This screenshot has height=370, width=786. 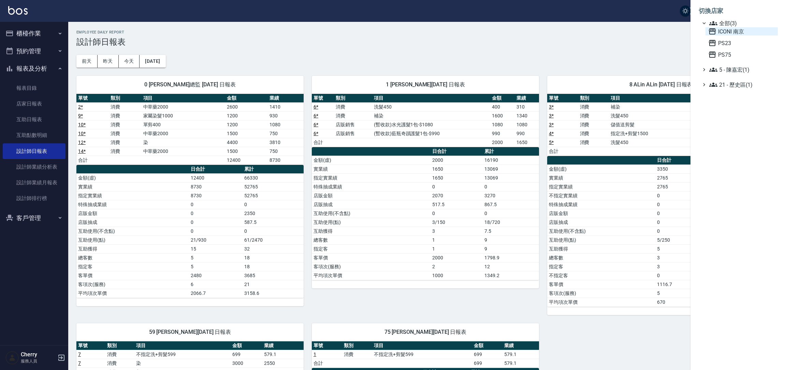 What do you see at coordinates (742, 23) in the screenshot?
I see `span: 全部(3)` at bounding box center [742, 23].